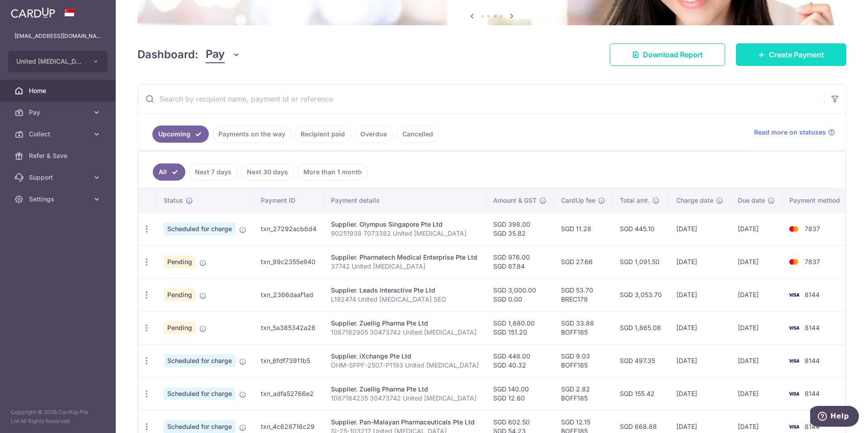 Image resolution: width=868 pixels, height=433 pixels. What do you see at coordinates (481, 99) in the screenshot?
I see `input: Search by recipient name, payment id or reference` at bounding box center [481, 99].